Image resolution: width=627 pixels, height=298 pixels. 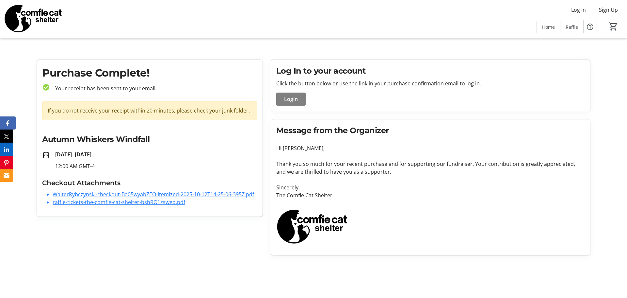 What do you see at coordinates (150, 139) in the screenshot?
I see `h2: Autumn Whiskers Windfall` at bounding box center [150, 139].